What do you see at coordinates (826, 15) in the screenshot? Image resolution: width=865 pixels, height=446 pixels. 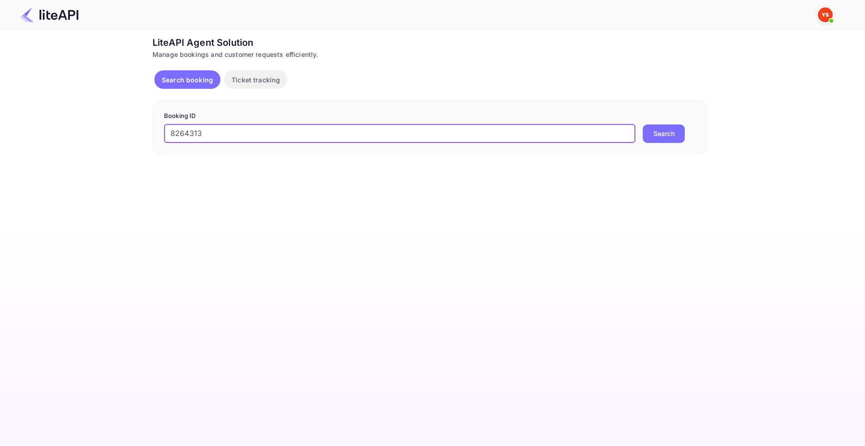 I see `img: Yandex Support` at bounding box center [826, 15].